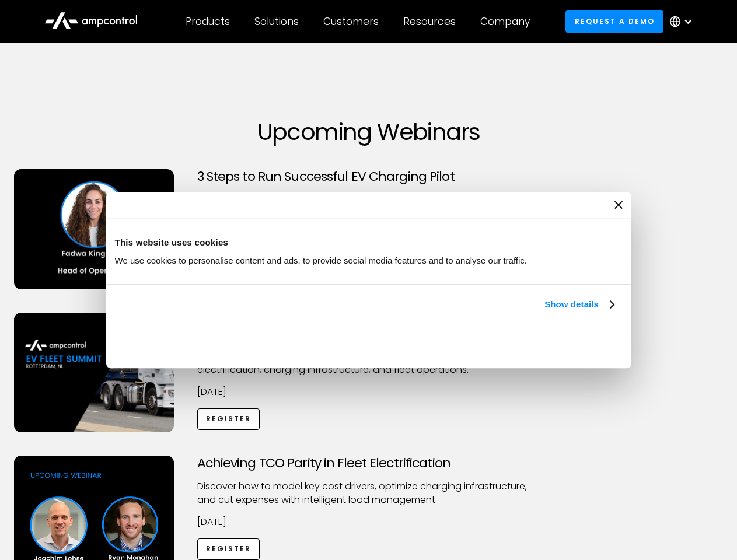 Image resolution: width=737 pixels, height=560 pixels. What do you see at coordinates (535, 342) in the screenshot?
I see `button: Okay` at bounding box center [535, 342].